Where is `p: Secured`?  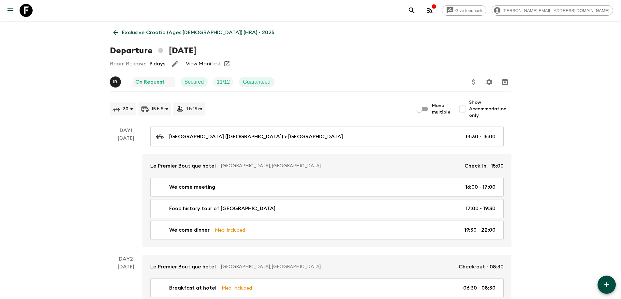 p: Secured is located at coordinates (194, 82).